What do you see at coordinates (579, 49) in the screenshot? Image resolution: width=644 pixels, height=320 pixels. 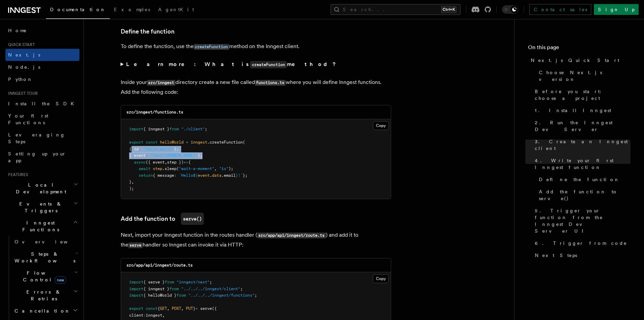 I see `h4: On this page` at bounding box center [579, 49].